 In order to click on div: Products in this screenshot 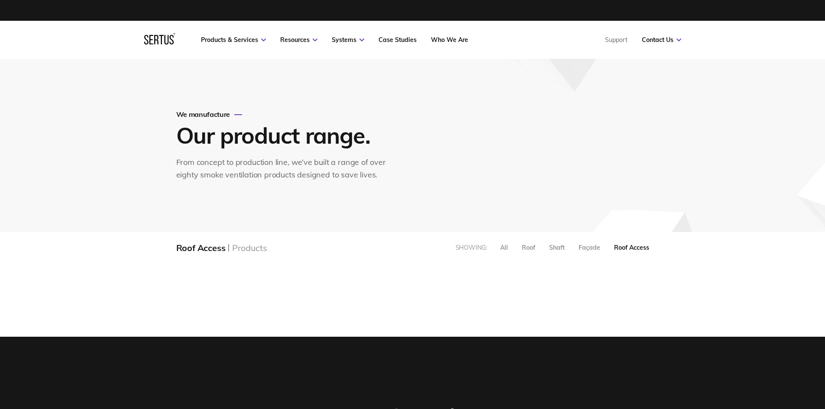, I will do `click(249, 248)`.